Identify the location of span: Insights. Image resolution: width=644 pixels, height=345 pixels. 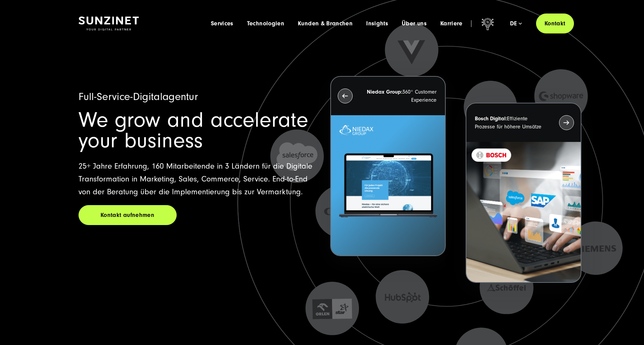
(377, 23).